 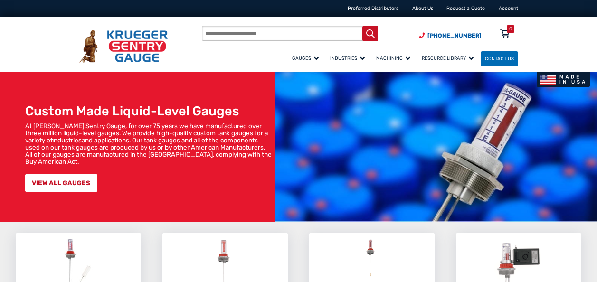 What do you see at coordinates (465, 8) in the screenshot?
I see `a: Request a Quote` at bounding box center [465, 8].